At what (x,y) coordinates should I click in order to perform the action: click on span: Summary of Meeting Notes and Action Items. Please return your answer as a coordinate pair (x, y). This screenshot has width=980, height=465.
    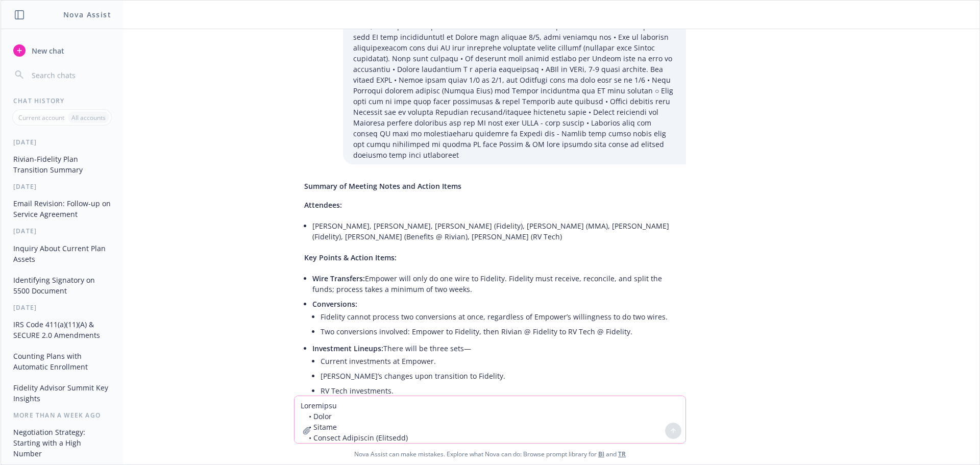
    Looking at the image, I should click on (383, 186).